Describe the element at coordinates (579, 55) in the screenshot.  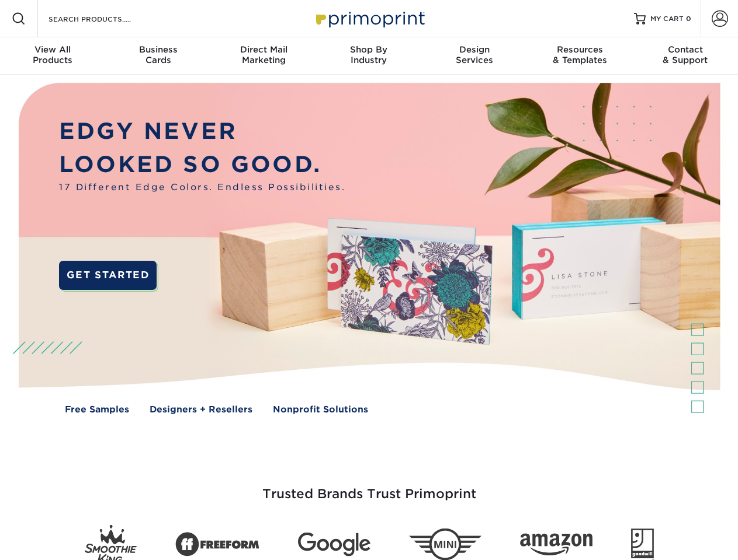
I see `div: & Templates` at that location.